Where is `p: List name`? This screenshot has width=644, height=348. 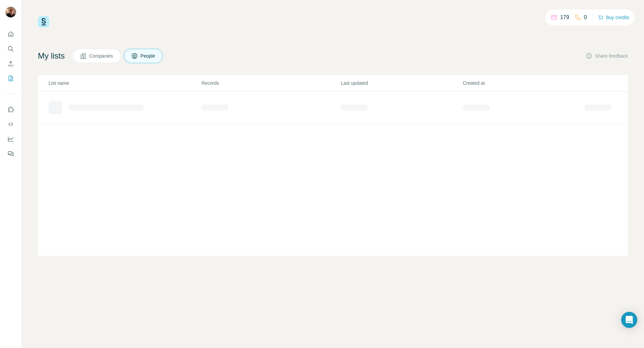
p: List name is located at coordinates (125, 83).